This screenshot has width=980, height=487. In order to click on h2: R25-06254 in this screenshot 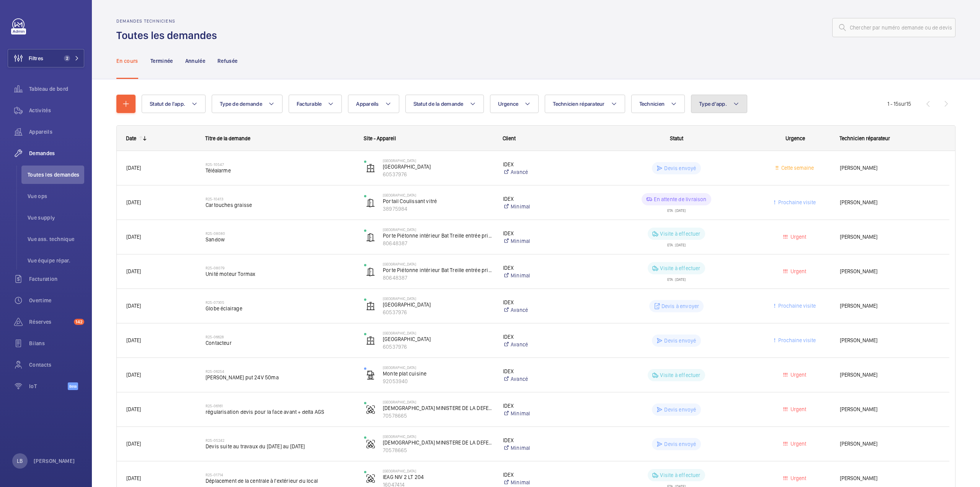, I will do `click(280, 372)`.